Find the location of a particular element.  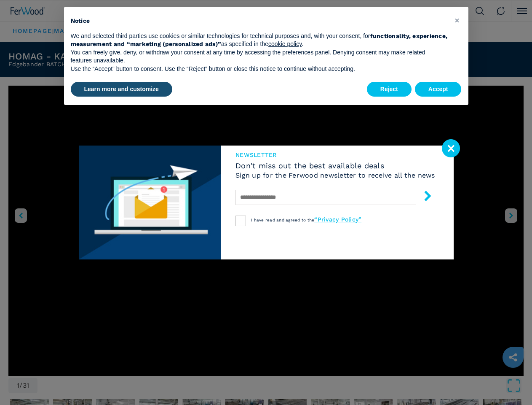

span: Don't miss out the best available deals is located at coordinates (336, 166).